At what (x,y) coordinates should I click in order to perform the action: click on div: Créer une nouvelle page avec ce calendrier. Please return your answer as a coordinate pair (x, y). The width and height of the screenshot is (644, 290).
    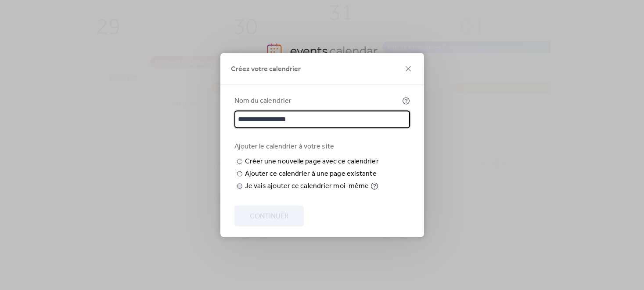
    Looking at the image, I should click on (312, 162).